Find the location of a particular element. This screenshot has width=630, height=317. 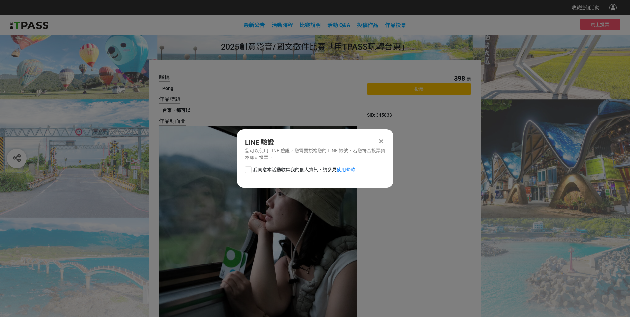

div: Pong is located at coordinates (258, 88).